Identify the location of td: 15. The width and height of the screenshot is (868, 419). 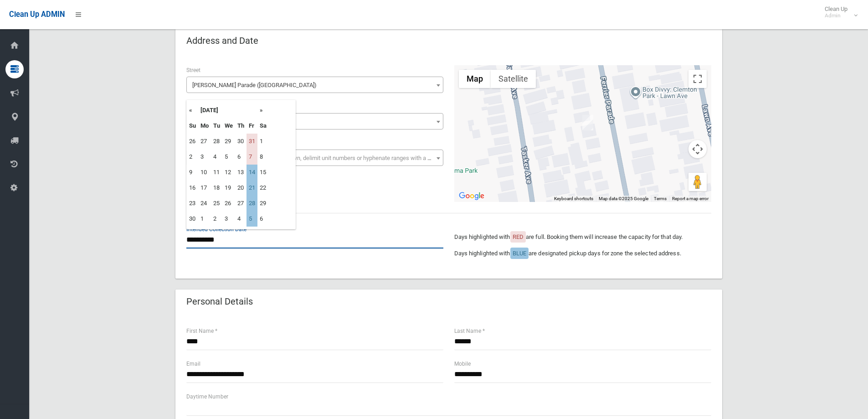
(263, 172).